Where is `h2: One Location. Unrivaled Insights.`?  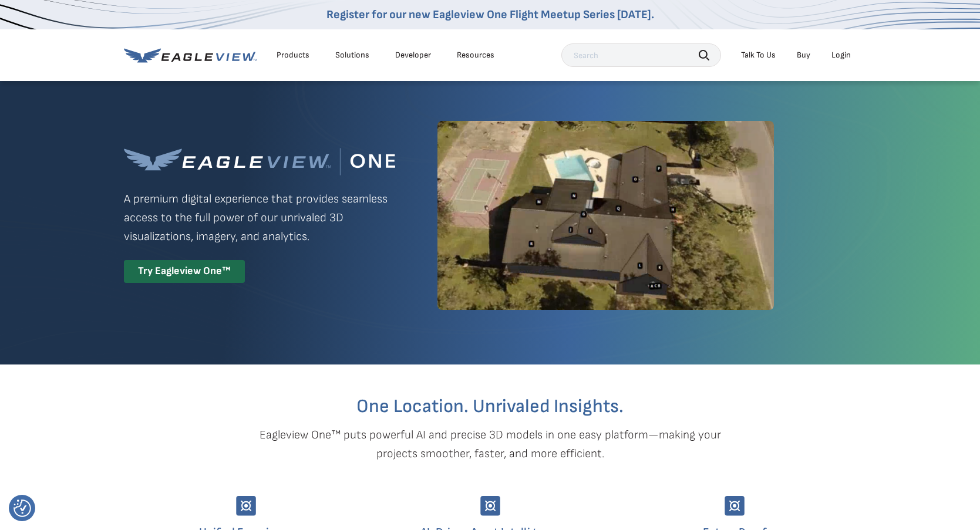 h2: One Location. Unrivaled Insights. is located at coordinates (490, 406).